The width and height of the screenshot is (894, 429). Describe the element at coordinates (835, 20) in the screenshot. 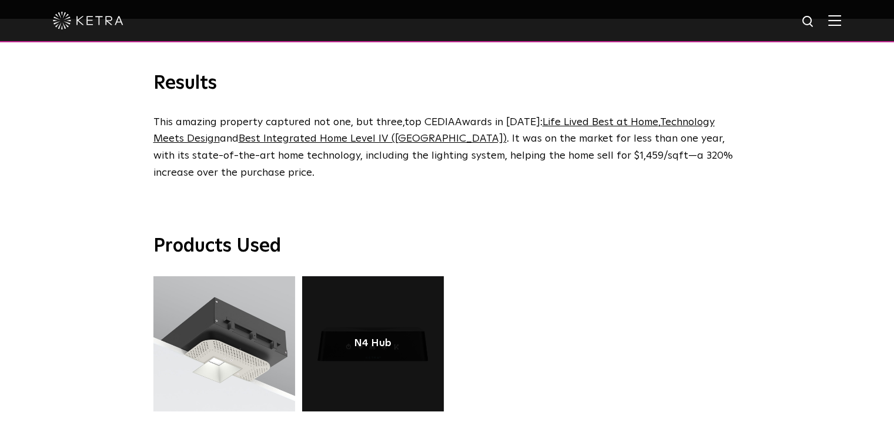

I see `img: Hamburger%20Nav.svg` at that location.